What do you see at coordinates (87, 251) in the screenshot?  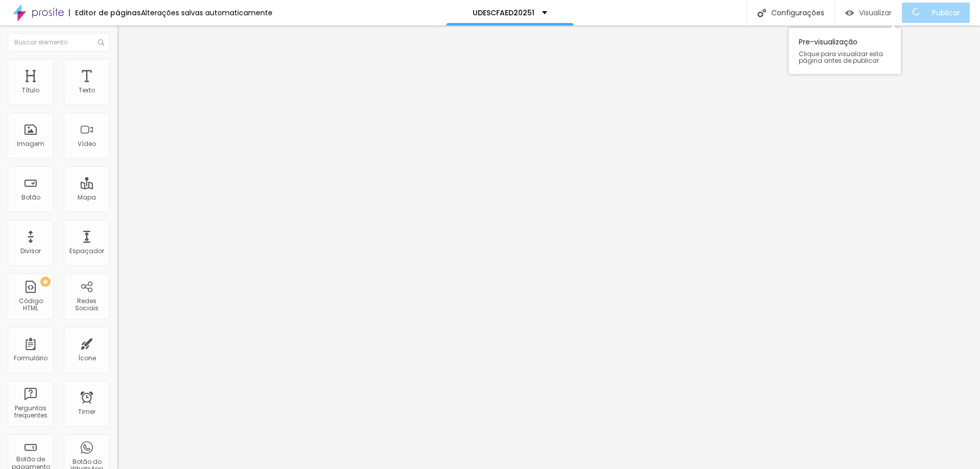 I see `div: Espaçador` at bounding box center [87, 251].